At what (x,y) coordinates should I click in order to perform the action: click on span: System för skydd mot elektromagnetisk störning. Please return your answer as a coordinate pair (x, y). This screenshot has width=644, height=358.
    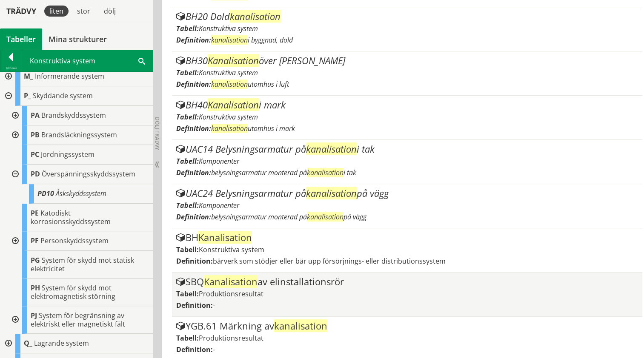
    Looking at the image, I should click on (72, 292).